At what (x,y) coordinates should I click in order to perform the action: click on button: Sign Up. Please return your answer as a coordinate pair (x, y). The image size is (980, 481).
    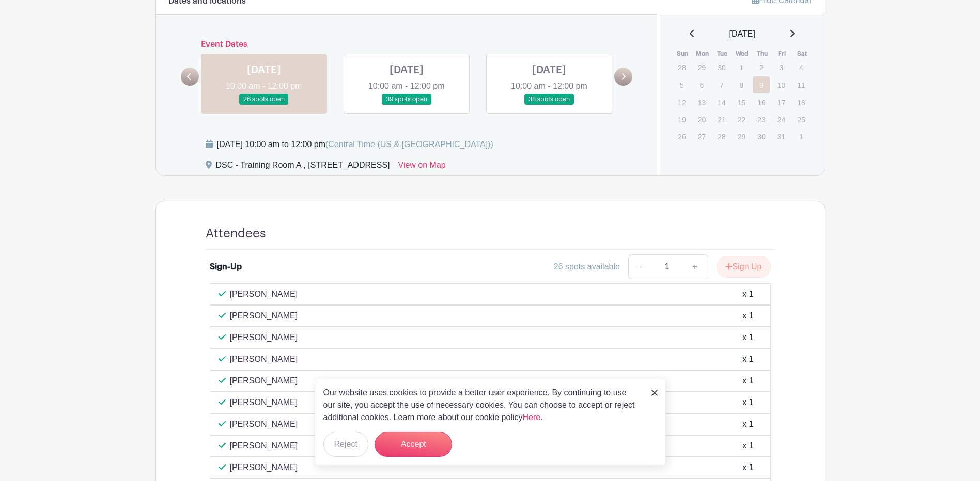
    Looking at the image, I should click on (743, 267).